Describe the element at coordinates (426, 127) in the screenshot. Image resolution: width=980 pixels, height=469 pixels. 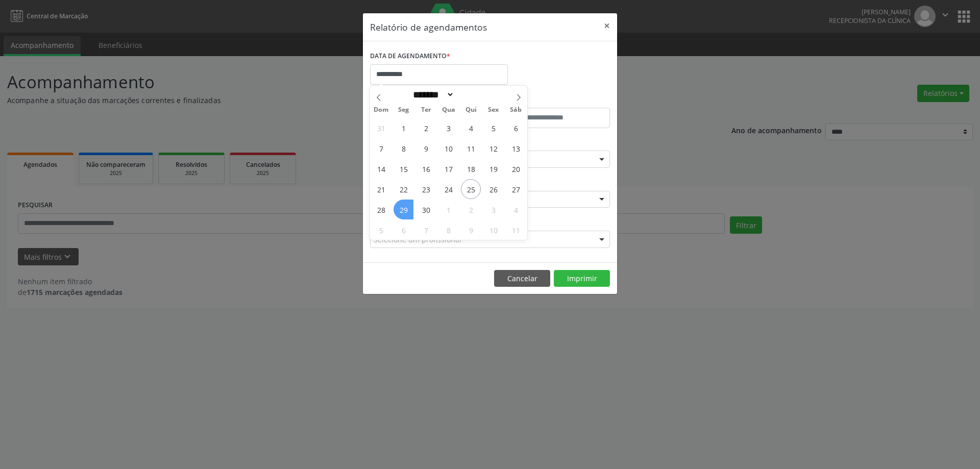
I see `span: Setembro 2, 2025` at that location.